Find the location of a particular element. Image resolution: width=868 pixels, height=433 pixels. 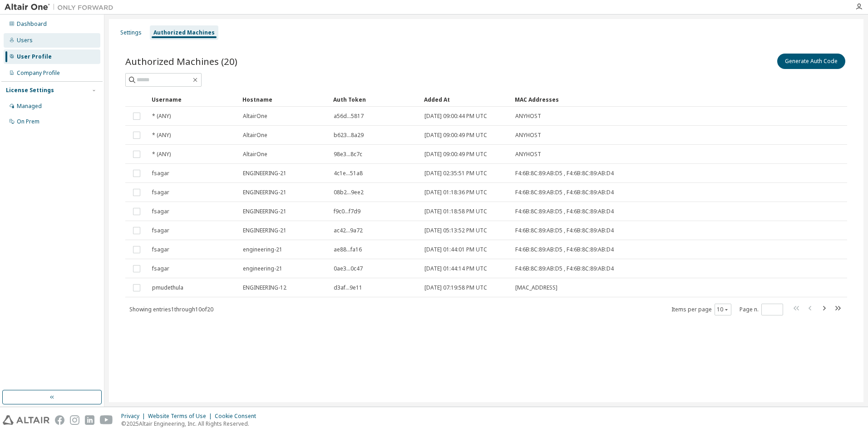

span: d3af...9e11 is located at coordinates (348, 288).